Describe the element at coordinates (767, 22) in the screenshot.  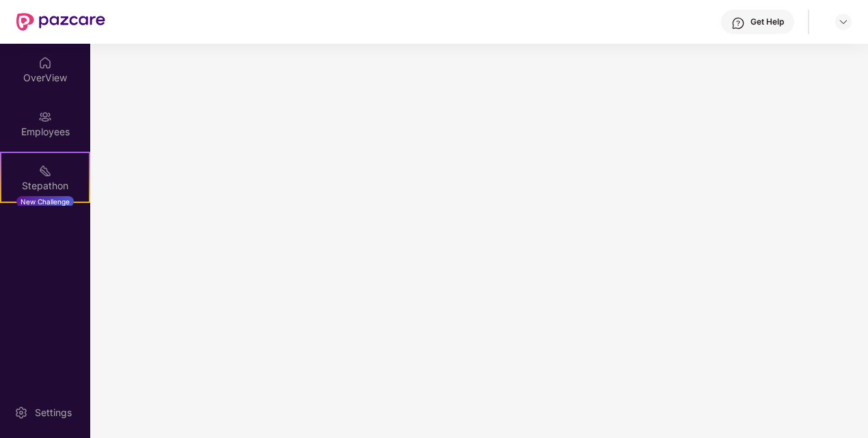
I see `div: Get Help` at that location.